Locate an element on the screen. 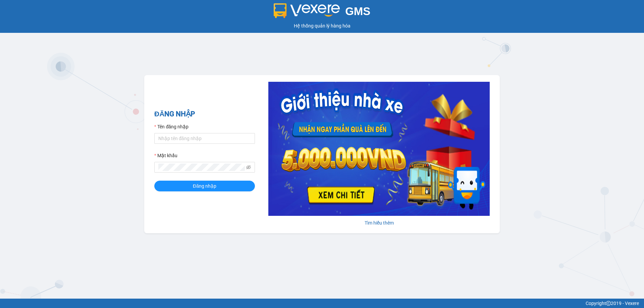 The width and height of the screenshot is (644, 308). h2: ĐĂNG NHẬP is located at coordinates (205, 114).